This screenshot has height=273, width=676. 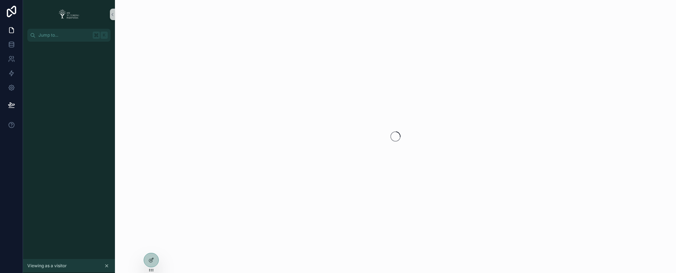 I want to click on span: Viewing as a visitor, so click(x=47, y=266).